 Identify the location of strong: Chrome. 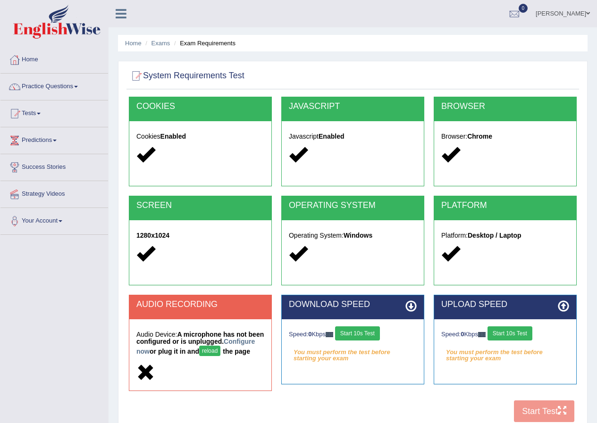
(480, 136).